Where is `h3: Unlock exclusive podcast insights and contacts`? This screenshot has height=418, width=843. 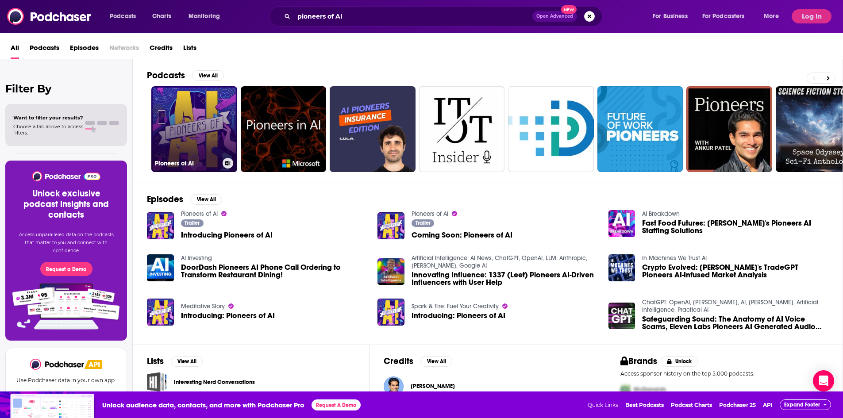
h3: Unlock exclusive podcast insights and contacts is located at coordinates (66, 205).